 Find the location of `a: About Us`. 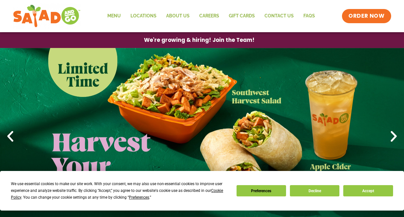

a: About Us is located at coordinates (178, 16).